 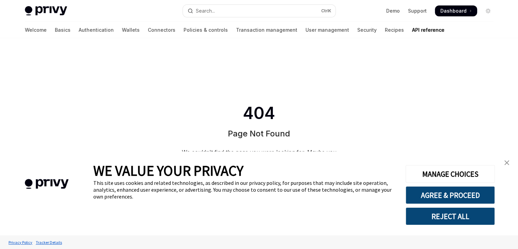 What do you see at coordinates (49, 242) in the screenshot?
I see `a: Tracker Details` at bounding box center [49, 242].